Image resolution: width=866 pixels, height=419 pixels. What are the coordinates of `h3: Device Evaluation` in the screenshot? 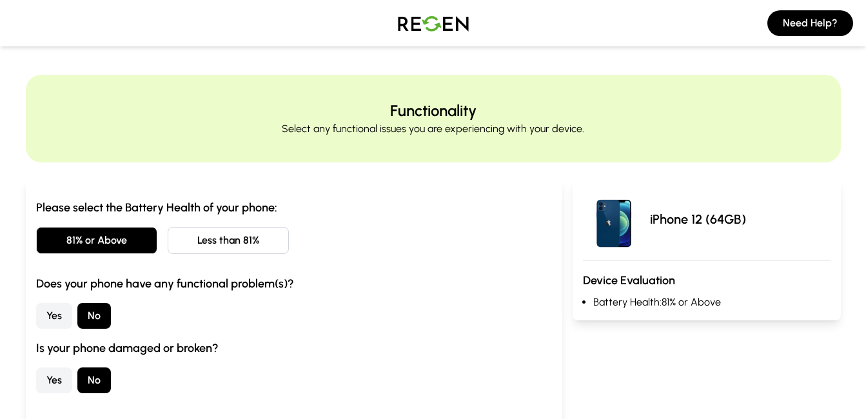 It's located at (707, 280).